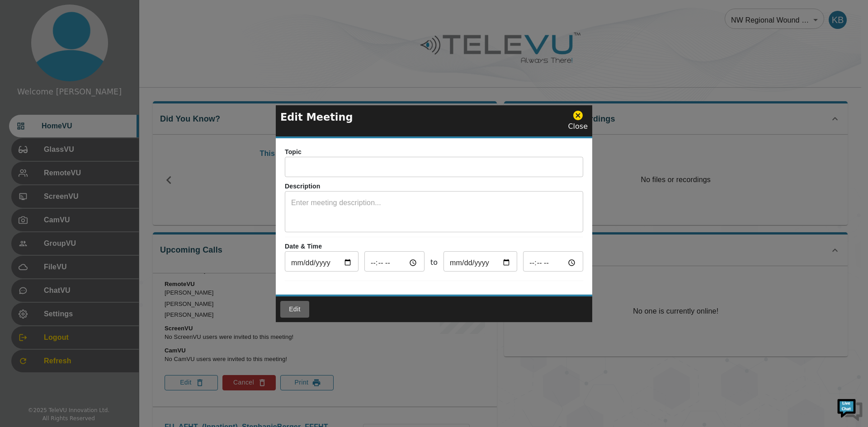  Describe the element at coordinates (99, 53) in the screenshot. I see `div: Chat with us now` at that location.